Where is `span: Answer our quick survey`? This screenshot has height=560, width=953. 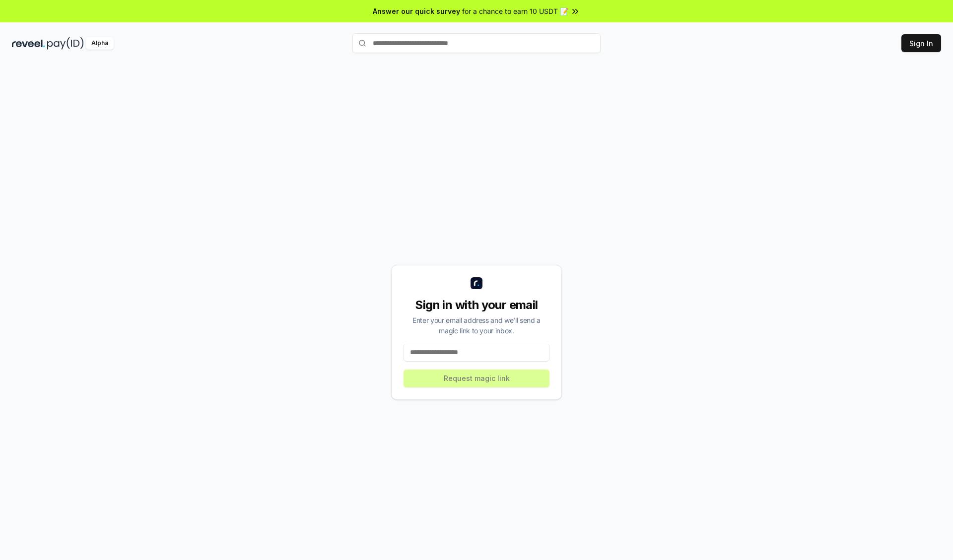
span: Answer our quick survey is located at coordinates (416, 11).